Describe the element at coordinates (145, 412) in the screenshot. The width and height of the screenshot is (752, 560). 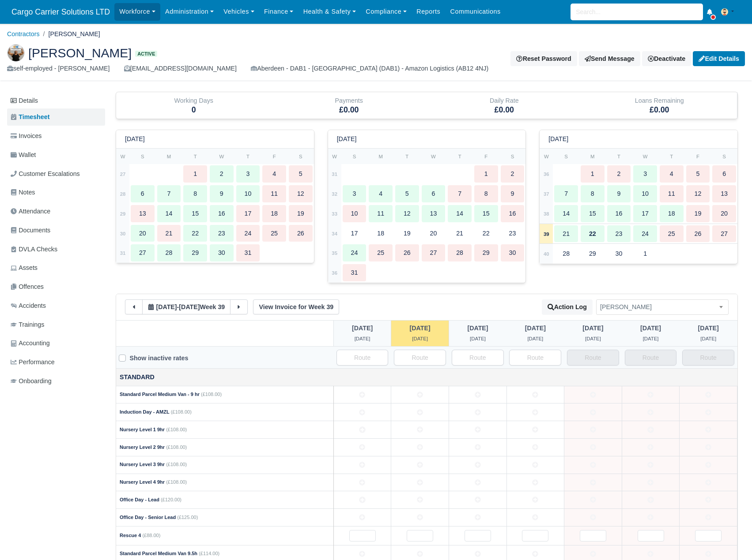
I see `strong: Induction Day - AMZL` at that location.